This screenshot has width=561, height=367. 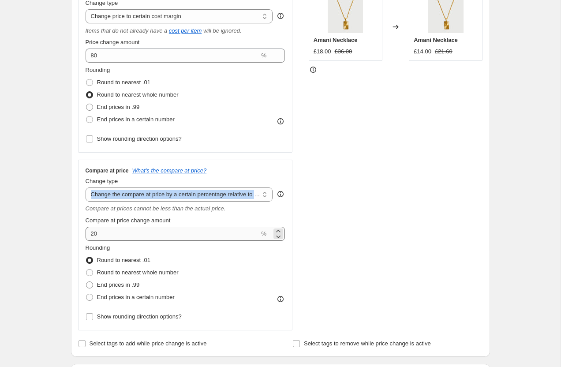 I want to click on span: £21.60, so click(x=444, y=51).